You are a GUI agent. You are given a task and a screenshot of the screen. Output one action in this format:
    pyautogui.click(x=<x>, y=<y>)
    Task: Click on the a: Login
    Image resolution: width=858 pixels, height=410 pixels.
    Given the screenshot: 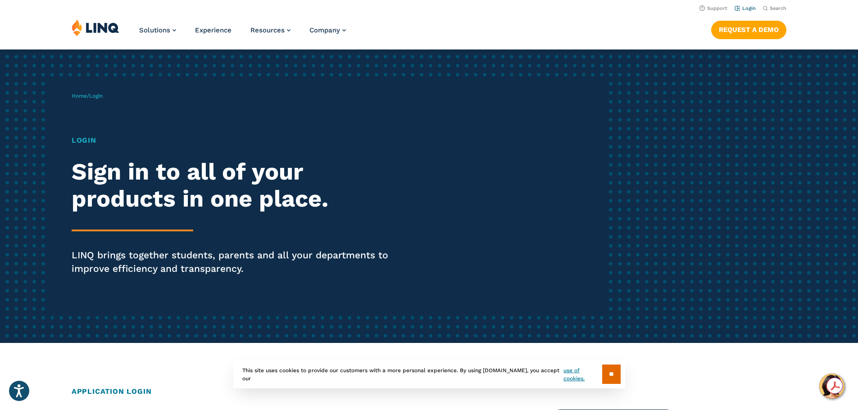 What is the action you would take?
    pyautogui.click(x=745, y=8)
    